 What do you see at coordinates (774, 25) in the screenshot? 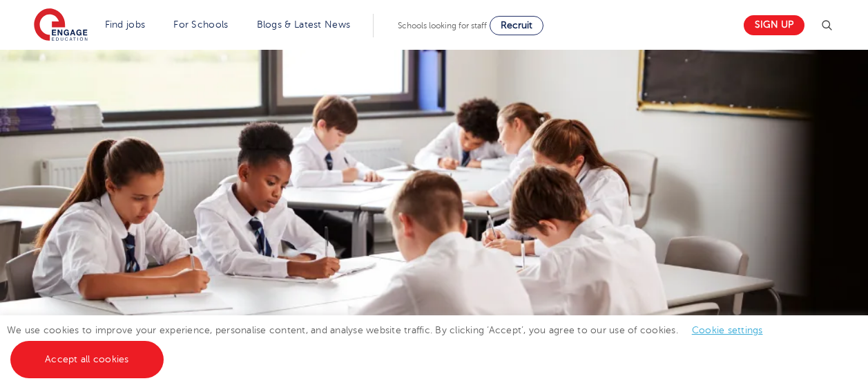
I see `a: Sign up` at bounding box center [774, 25].